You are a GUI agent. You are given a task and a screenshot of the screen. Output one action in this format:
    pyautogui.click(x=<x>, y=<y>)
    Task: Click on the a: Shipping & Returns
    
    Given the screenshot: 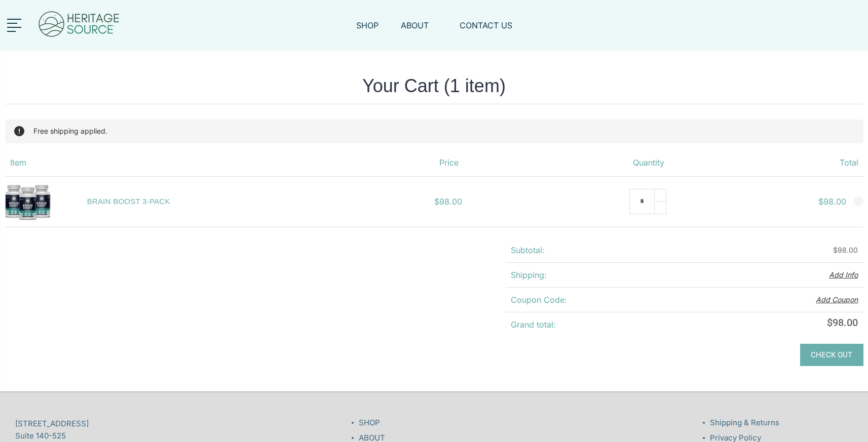 What is the action you would take?
    pyautogui.click(x=744, y=422)
    